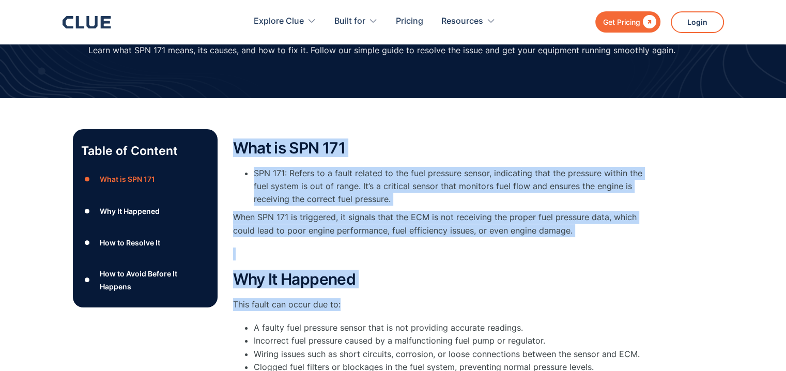 The image size is (786, 371). I want to click on p: Learn what SPN 171 means, its causes, and how to fix it. Follow our simple guide to resolve the i..., so click(382, 50).